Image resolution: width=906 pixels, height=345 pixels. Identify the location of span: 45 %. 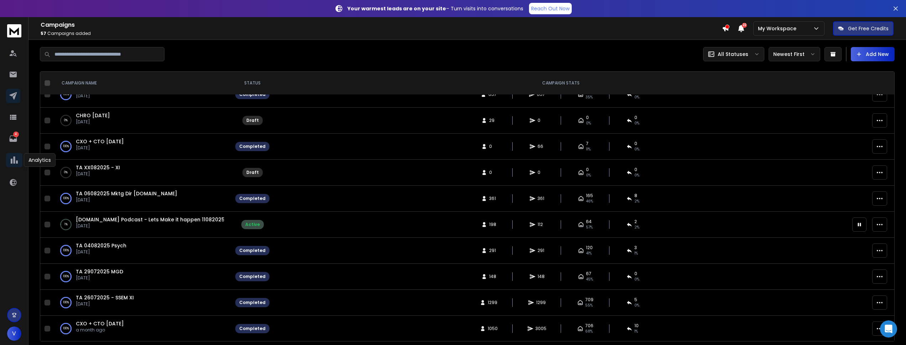
(590, 279).